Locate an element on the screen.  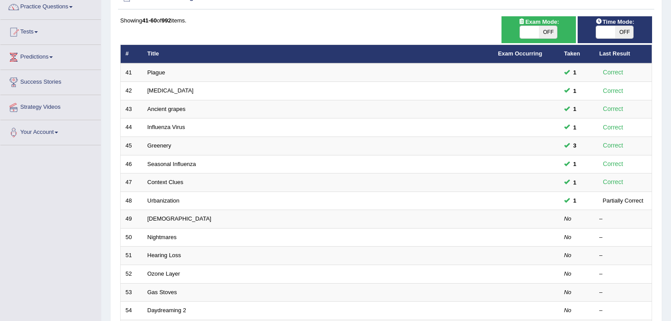
a: Influenza Virus is located at coordinates (167, 127).